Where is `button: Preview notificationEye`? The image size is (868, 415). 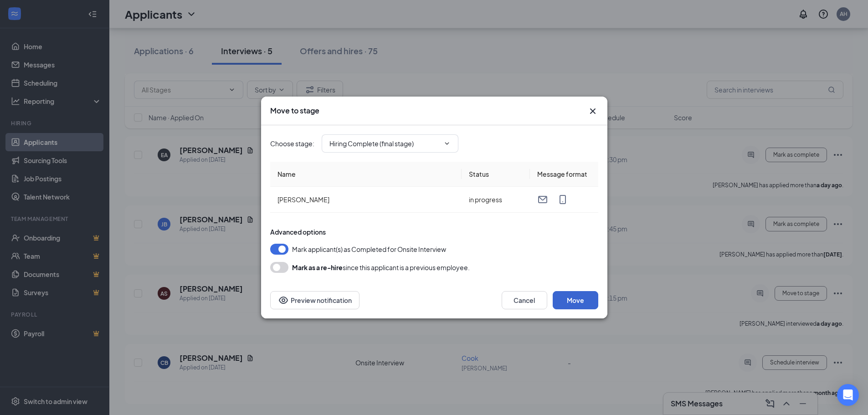 button: Preview notificationEye is located at coordinates (315, 300).